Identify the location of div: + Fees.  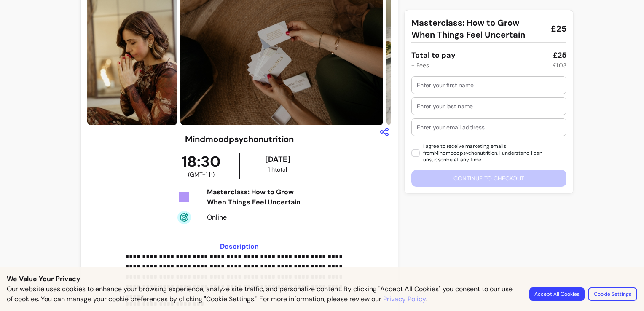
(420, 65).